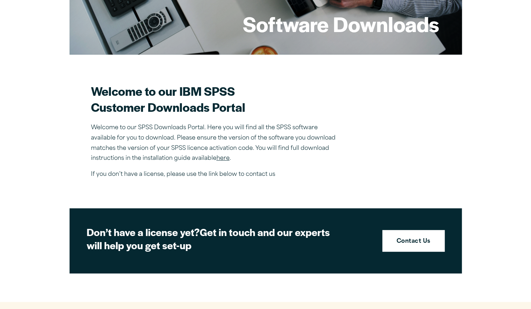 The image size is (531, 309). I want to click on p: If you don’t have a license, please use the link below to contact us, so click(216, 175).